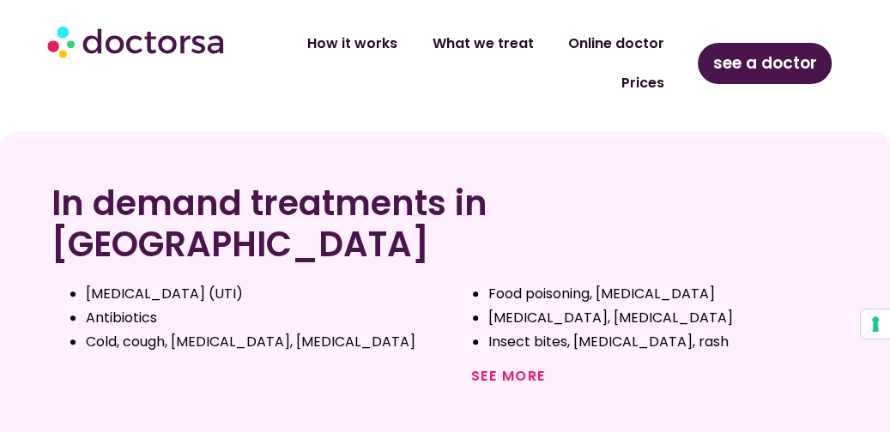  I want to click on a: How it works, so click(352, 44).